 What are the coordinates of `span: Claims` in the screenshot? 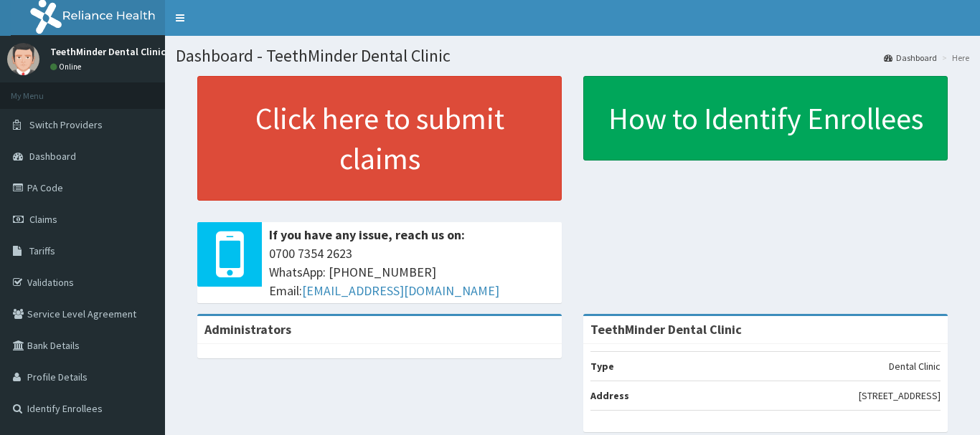 It's located at (43, 219).